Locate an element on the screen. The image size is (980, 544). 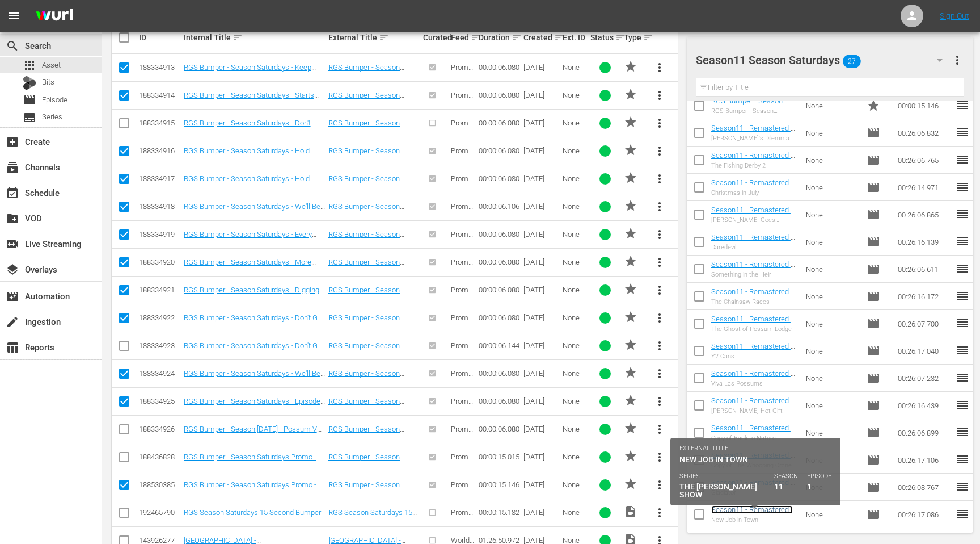
td: 00:00:15.146 is located at coordinates (924, 105).